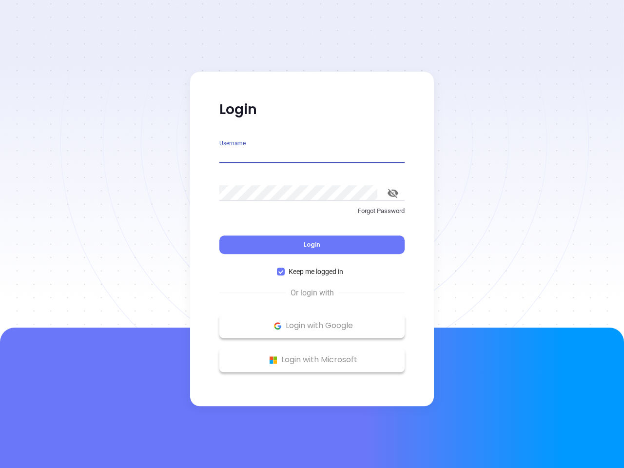 The width and height of the screenshot is (624, 468). Describe the element at coordinates (312, 110) in the screenshot. I see `p: Login` at that location.